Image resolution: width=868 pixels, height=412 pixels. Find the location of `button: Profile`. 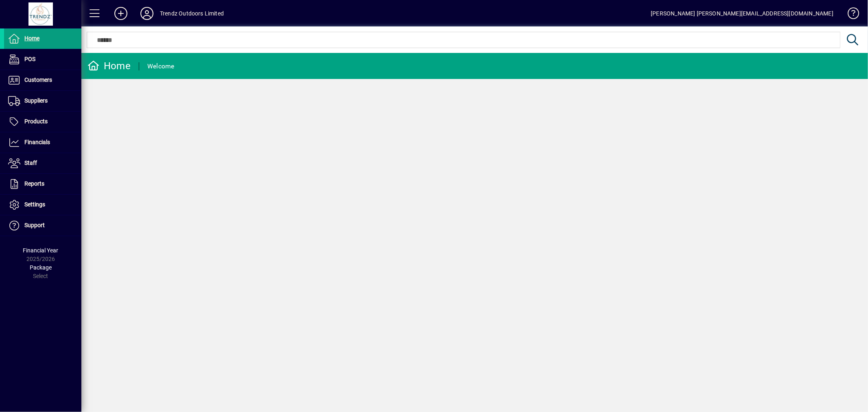

button: Profile is located at coordinates (147, 13).